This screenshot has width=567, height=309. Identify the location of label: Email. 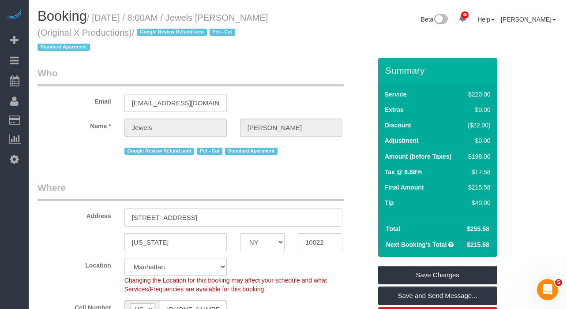
(74, 100).